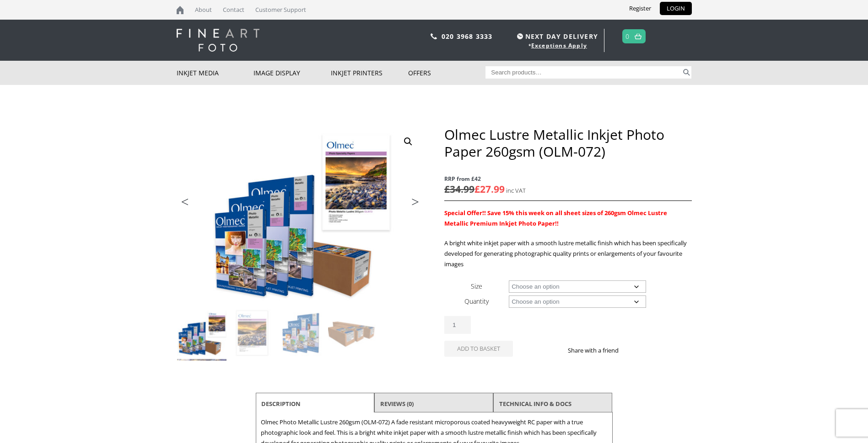  I want to click on img: facebook sharing button, so click(633, 351).